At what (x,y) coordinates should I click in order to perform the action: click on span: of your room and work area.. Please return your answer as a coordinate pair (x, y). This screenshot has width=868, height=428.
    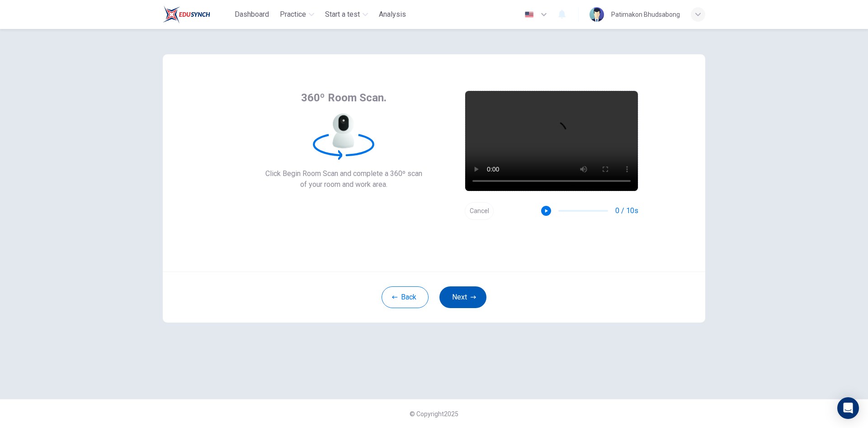
    Looking at the image, I should click on (343, 185).